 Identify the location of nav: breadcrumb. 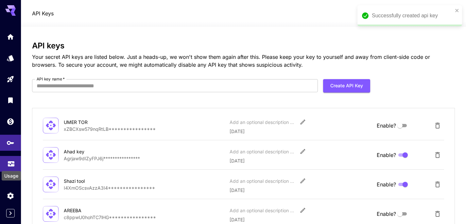
(43, 13).